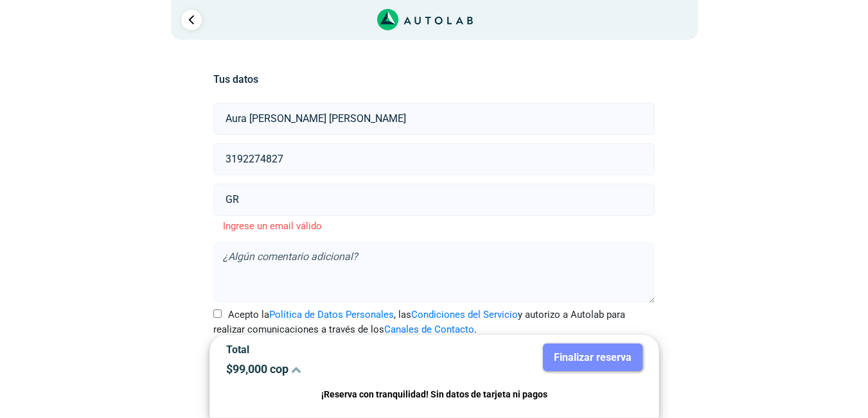 The height and width of the screenshot is (418, 868). Describe the element at coordinates (434, 199) in the screenshot. I see `input: Correo electrónico` at that location.